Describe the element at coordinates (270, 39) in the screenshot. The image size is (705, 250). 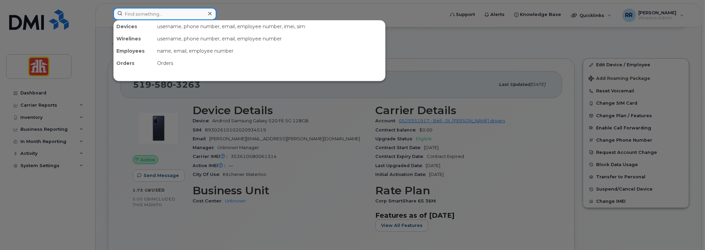
I see `div: username, phone number, email, employee number` at that location.